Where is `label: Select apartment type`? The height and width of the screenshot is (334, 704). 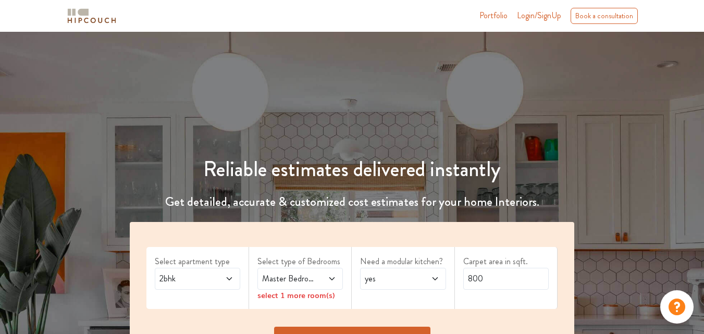 label: Select apartment type is located at coordinates (197, 261).